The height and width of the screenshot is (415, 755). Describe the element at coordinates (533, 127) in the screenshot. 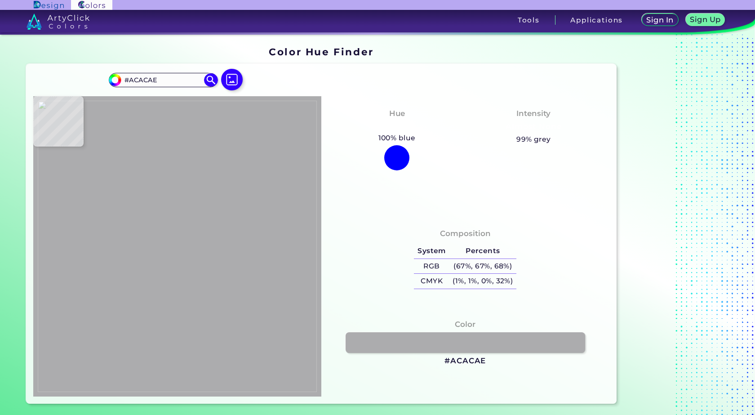

I see `h3: Almost None` at that location.